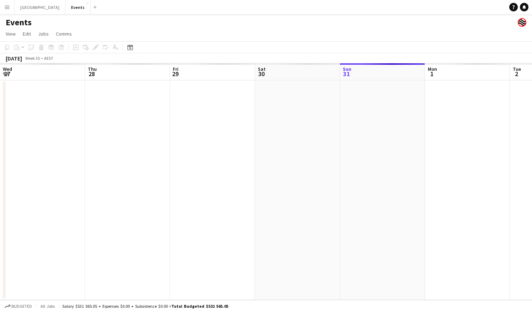 The width and height of the screenshot is (532, 312). Describe the element at coordinates (517, 74) in the screenshot. I see `span: 2` at that location.